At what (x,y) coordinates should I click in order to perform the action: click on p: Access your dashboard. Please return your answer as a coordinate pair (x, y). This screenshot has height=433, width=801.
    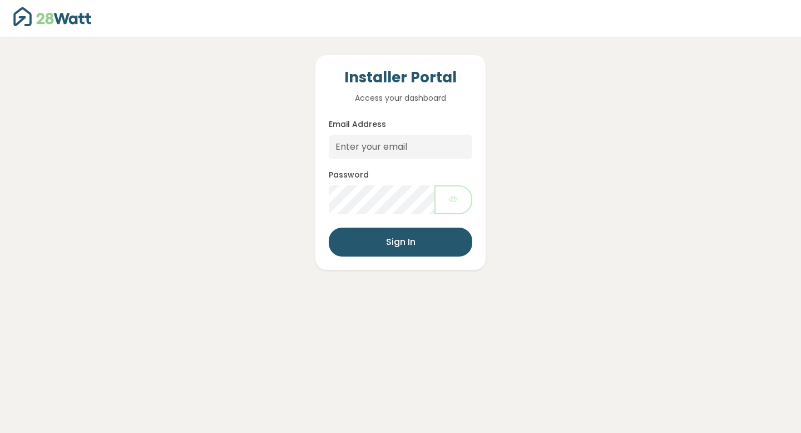
    Looking at the image, I should click on (401, 98).